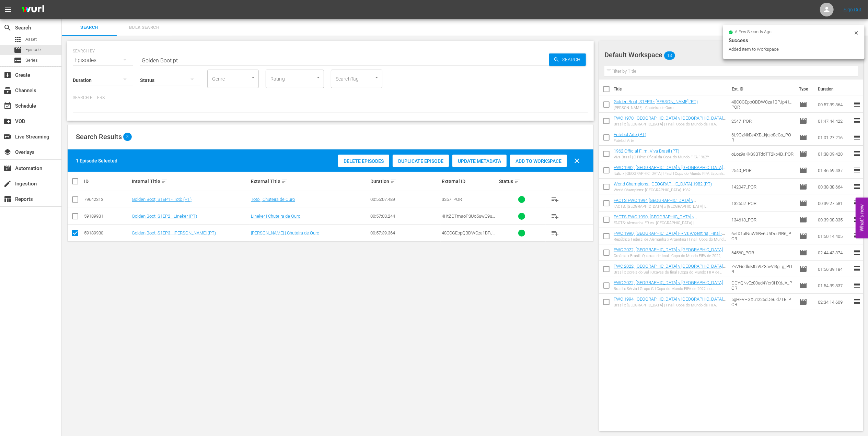 The image size is (868, 436). Describe the element at coordinates (834, 170) in the screenshot. I see `td: 01:46:59.437` at that location.